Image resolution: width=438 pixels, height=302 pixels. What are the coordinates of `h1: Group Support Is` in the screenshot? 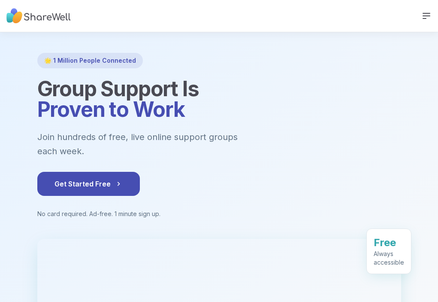 It's located at (219, 99).